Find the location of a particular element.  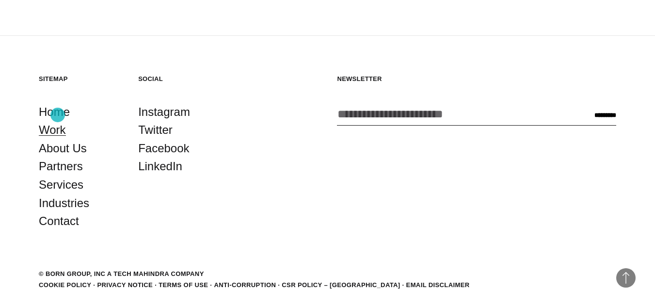

h5: Sitemap is located at coordinates (78, 78).